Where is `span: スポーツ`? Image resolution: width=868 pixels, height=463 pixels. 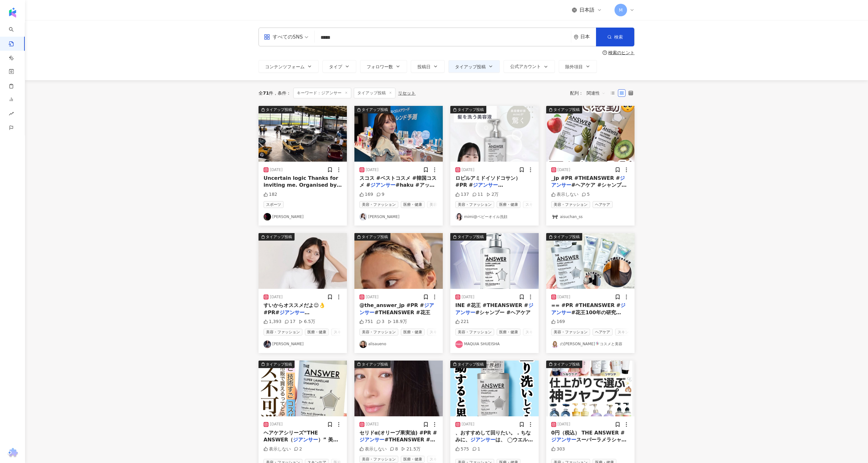
span: スポーツ is located at coordinates (274, 204).